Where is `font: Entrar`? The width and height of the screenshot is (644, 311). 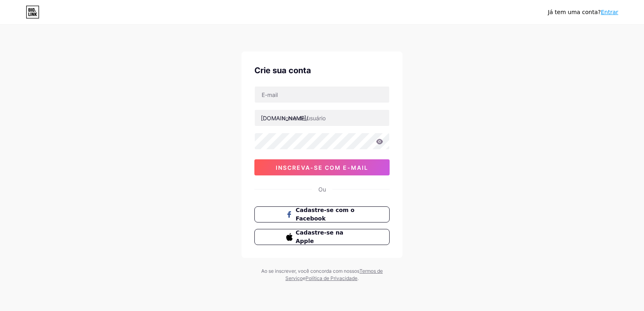
font: Entrar is located at coordinates (610, 12).